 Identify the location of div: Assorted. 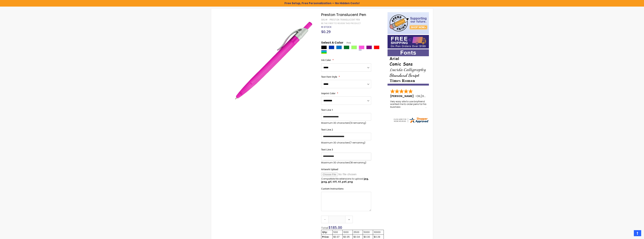
(324, 52).